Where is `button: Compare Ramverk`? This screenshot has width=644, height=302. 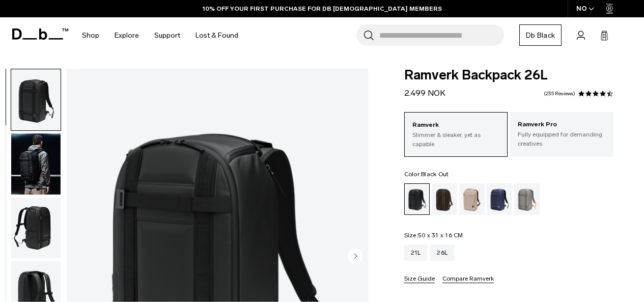
button: Compare Ramverk is located at coordinates (468, 279).